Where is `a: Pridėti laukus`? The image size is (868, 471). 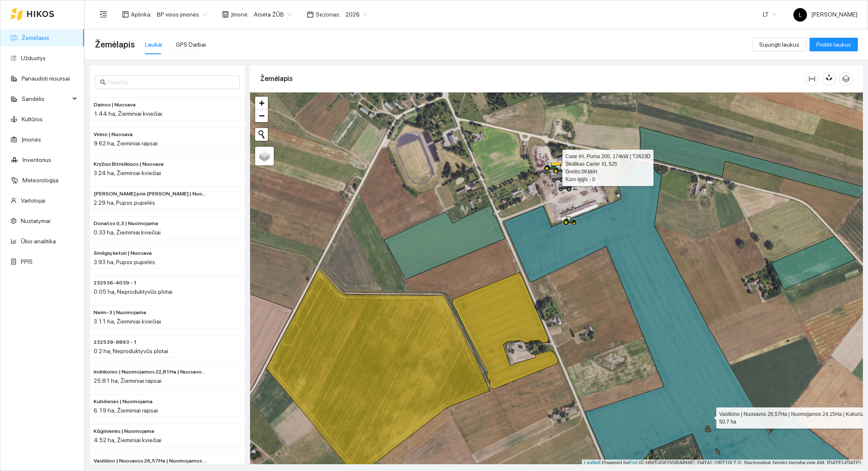
a: Pridėti laukus is located at coordinates (834, 45).